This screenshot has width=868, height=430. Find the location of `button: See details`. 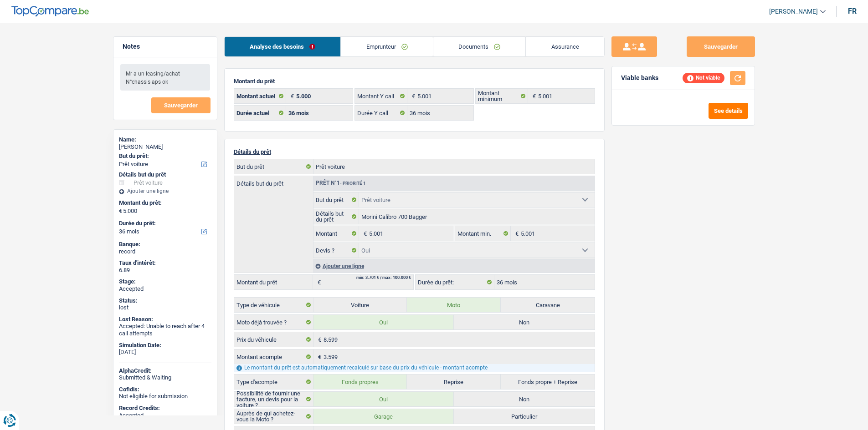

button: See details is located at coordinates (728, 110).